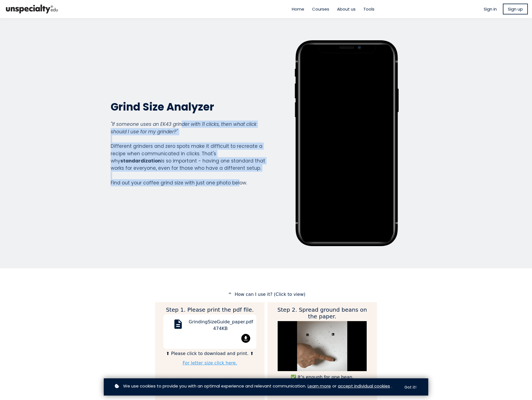  Describe the element at coordinates (210, 310) in the screenshot. I see `h2: Step 1. Please print the pdf file.` at that location.